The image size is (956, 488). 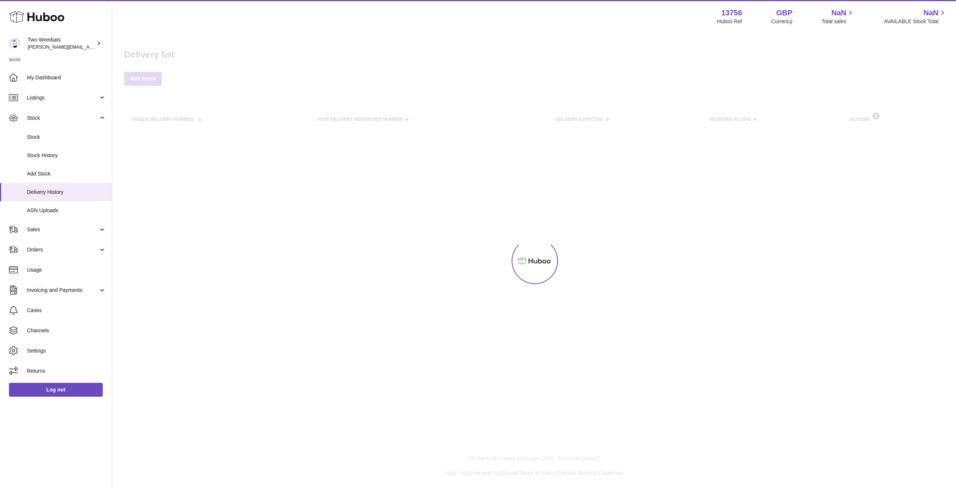 I want to click on span: Returns, so click(x=67, y=371).